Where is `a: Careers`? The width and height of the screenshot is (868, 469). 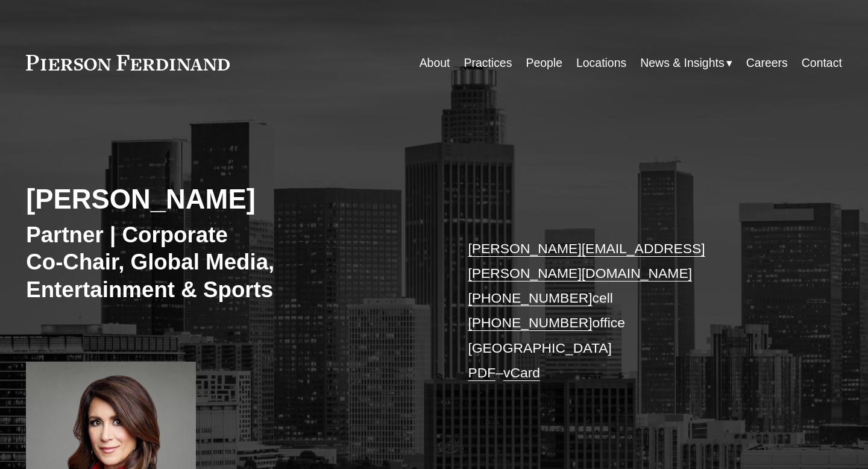
a: Careers is located at coordinates (767, 63).